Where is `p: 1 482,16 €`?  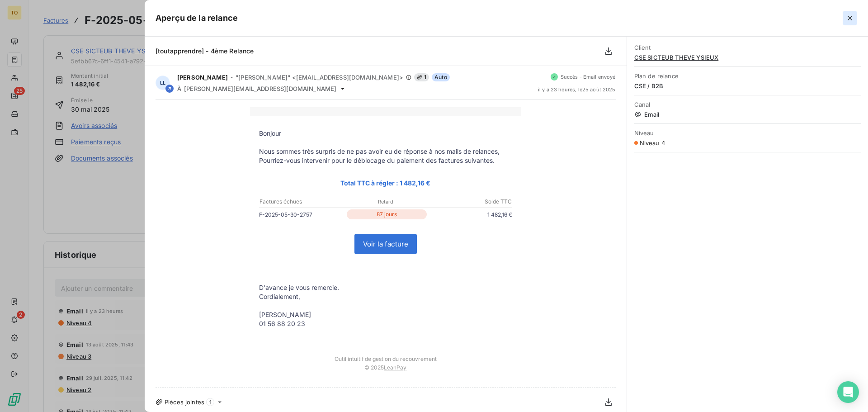
p: 1 482,16 € is located at coordinates (470, 214).